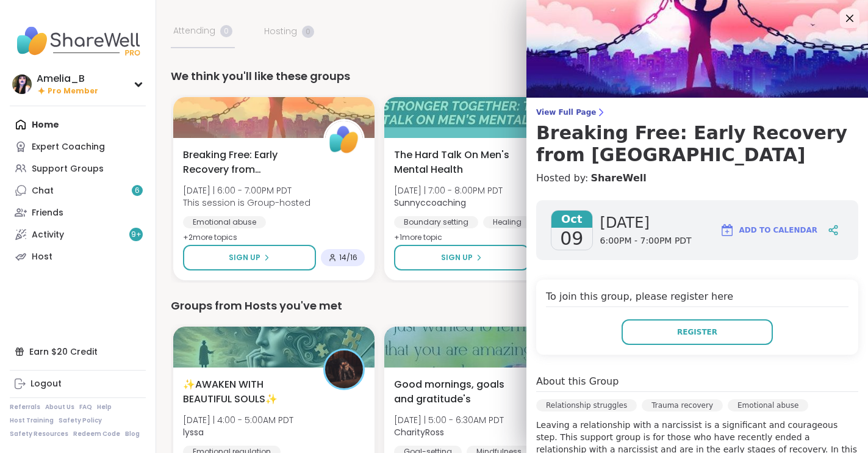  Describe the element at coordinates (458, 392) in the screenshot. I see `span: Good mornings, goals and gratitude's` at that location.